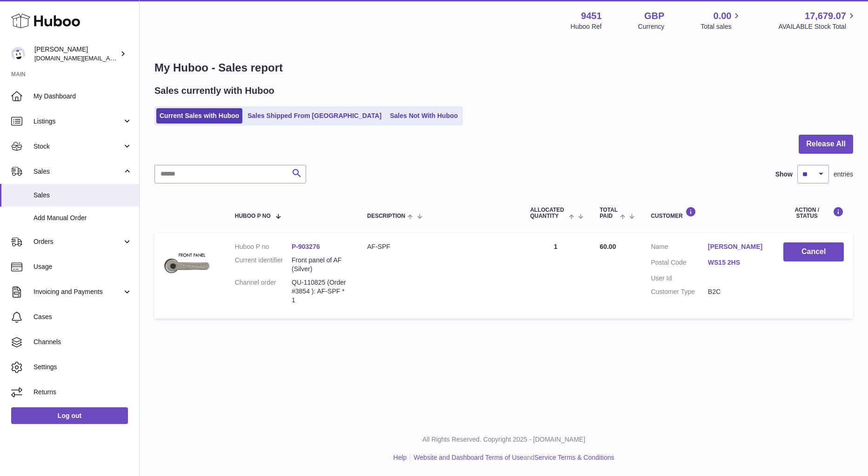 The height and width of the screenshot is (476, 868). I want to click on a: WS15 2HS, so click(736, 262).